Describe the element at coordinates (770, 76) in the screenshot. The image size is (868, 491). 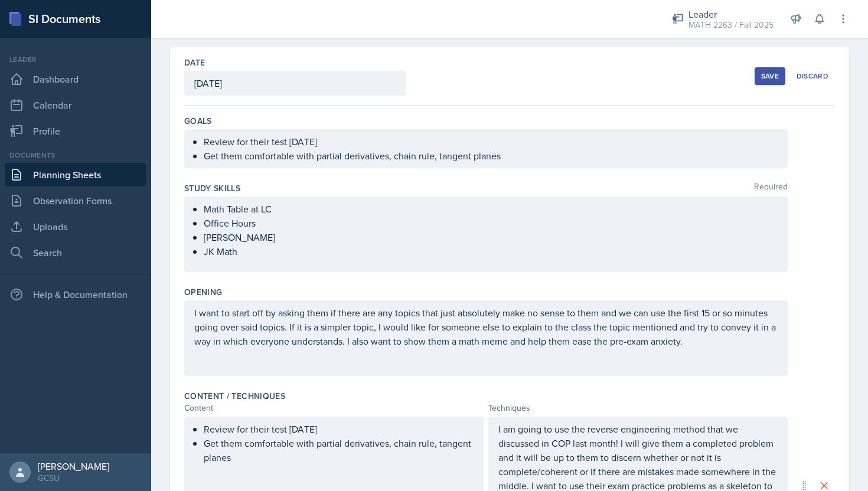
I see `div: Save` at that location.